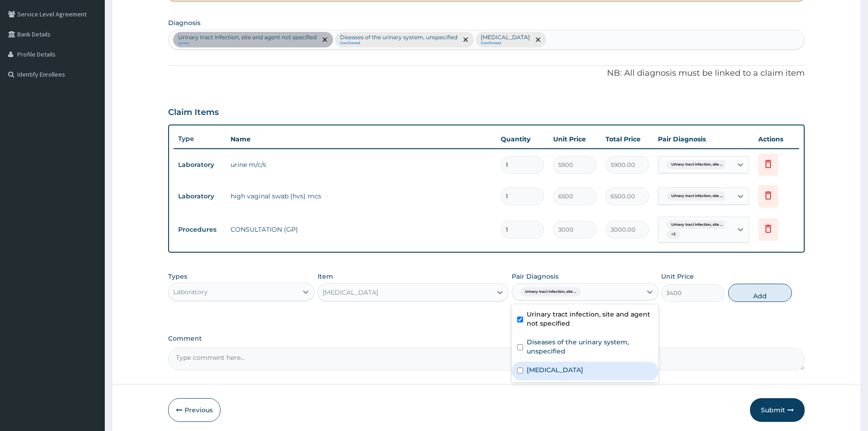  I want to click on span: + 2, so click(674, 235).